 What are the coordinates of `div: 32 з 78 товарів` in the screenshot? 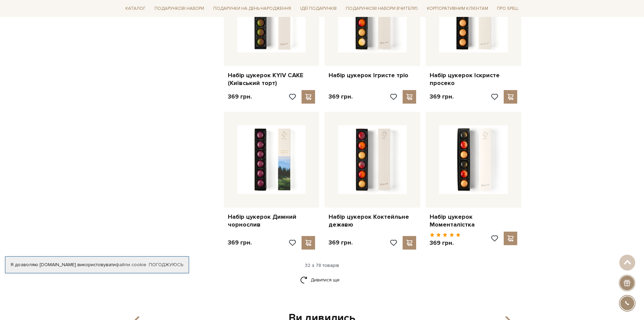 It's located at (322, 265).